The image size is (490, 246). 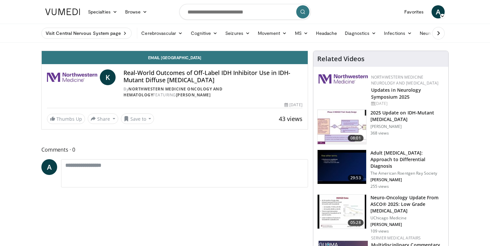 I want to click on span: K, so click(x=108, y=77).